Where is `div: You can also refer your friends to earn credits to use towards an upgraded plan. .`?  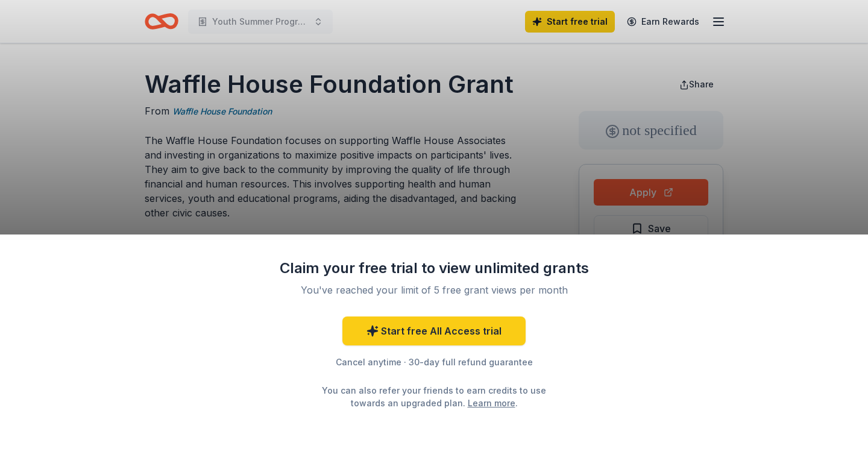 div: You can also refer your friends to earn credits to use towards an upgraded plan. . is located at coordinates (434, 396).